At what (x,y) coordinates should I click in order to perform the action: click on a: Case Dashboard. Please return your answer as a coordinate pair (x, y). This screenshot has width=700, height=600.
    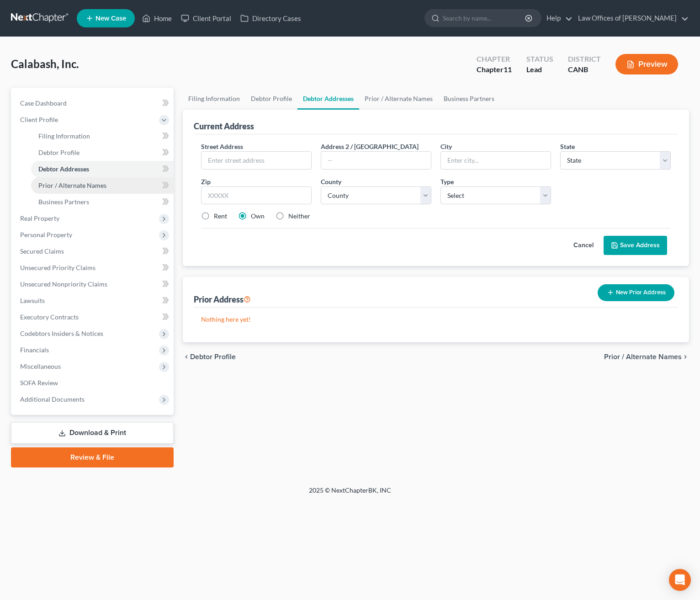
    Looking at the image, I should click on (93, 103).